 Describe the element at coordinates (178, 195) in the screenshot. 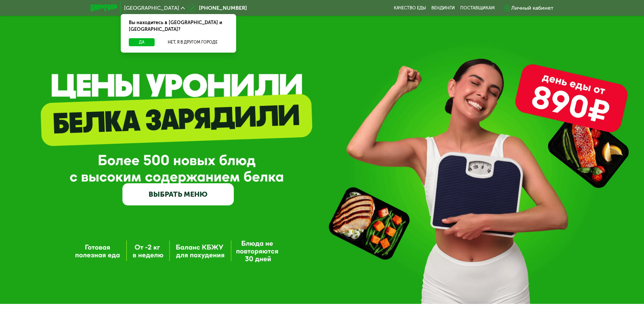

I see `a: ВЫБРАТЬ МЕНЮ` at that location.